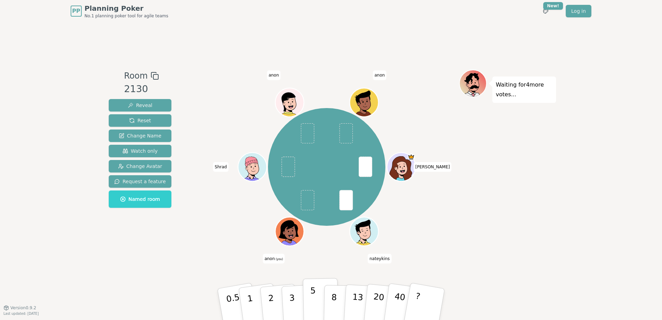  I want to click on button: Reset, so click(140, 120).